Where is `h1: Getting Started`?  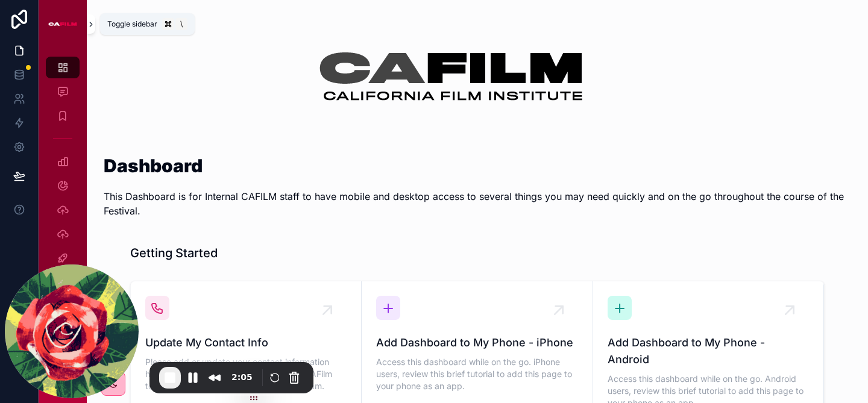 h1: Getting Started is located at coordinates (174, 253).